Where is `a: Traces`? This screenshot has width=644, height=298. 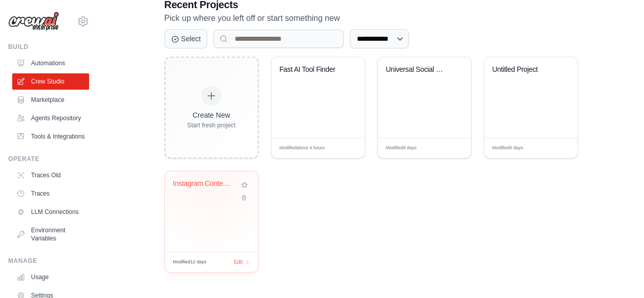 a: Traces is located at coordinates (51, 194).